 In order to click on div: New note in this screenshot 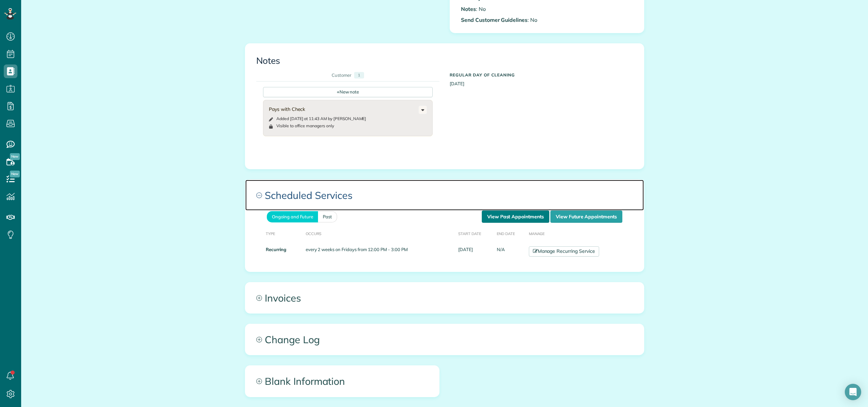, I will do `click(348, 92)`.